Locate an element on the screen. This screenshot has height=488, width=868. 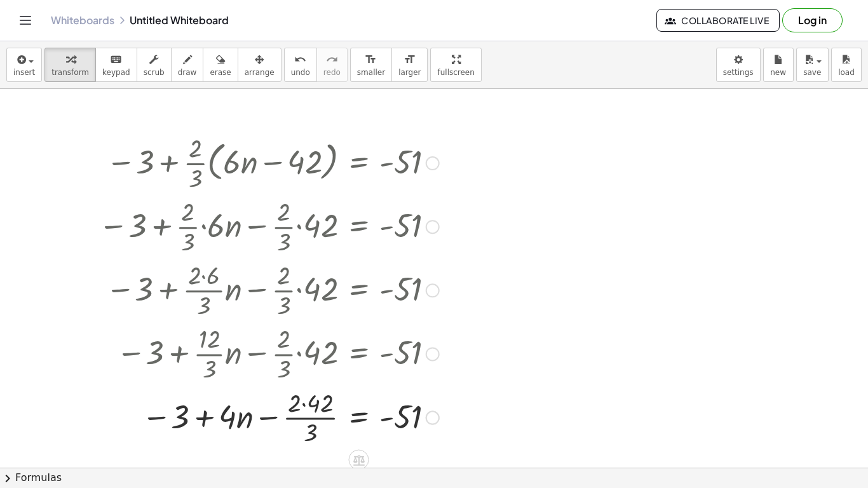
span: keypad is located at coordinates (116, 73).